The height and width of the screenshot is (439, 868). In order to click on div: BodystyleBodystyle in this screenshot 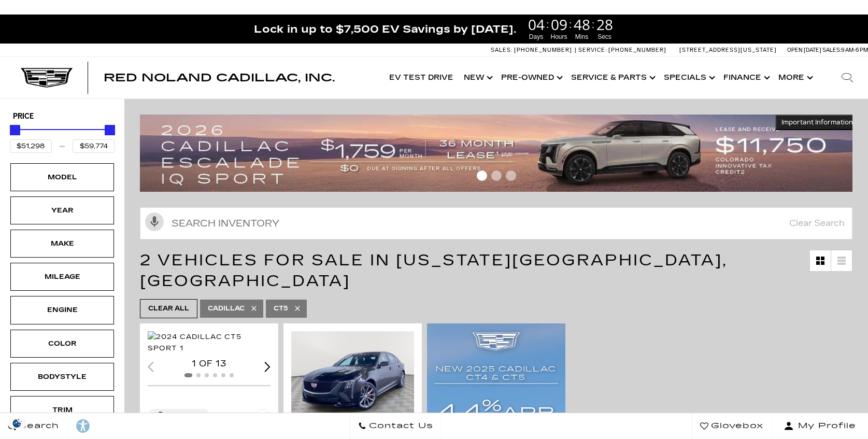, I will do `click(62, 377)`.